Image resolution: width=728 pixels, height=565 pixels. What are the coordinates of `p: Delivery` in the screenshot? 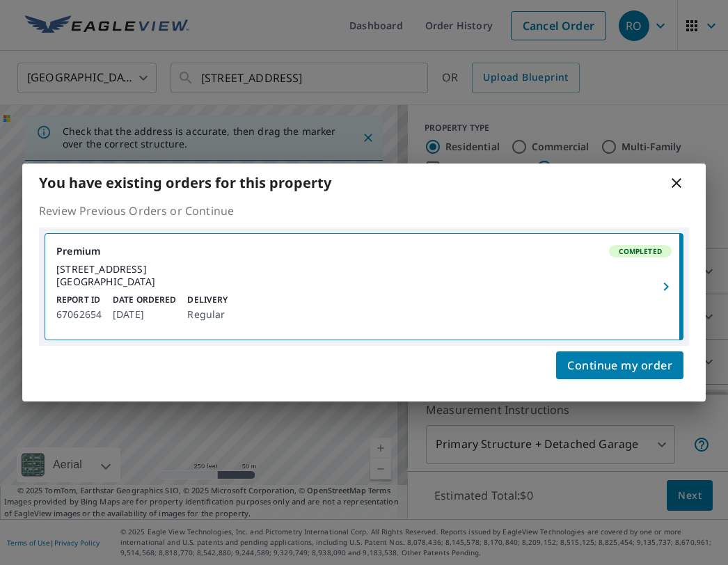 It's located at (208, 300).